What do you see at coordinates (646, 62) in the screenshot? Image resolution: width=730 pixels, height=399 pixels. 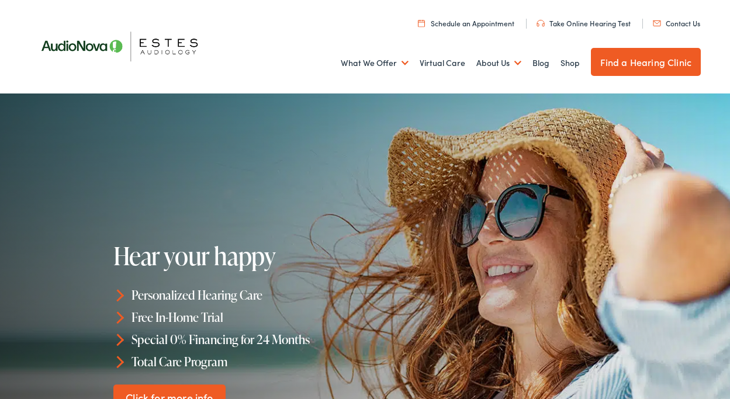 I see `a: Find a Hearing Clinic` at bounding box center [646, 62].